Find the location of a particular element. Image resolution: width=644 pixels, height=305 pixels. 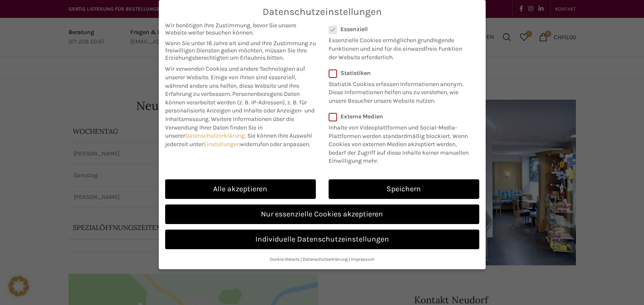

a: Speichern is located at coordinates (404, 189).